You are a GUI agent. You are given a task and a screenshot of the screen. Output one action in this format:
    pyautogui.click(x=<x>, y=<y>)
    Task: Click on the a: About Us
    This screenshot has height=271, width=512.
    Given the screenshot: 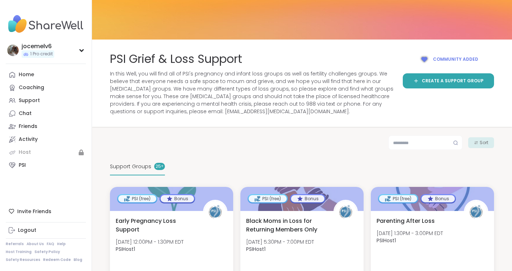 What is the action you would take?
    pyautogui.click(x=35, y=244)
    